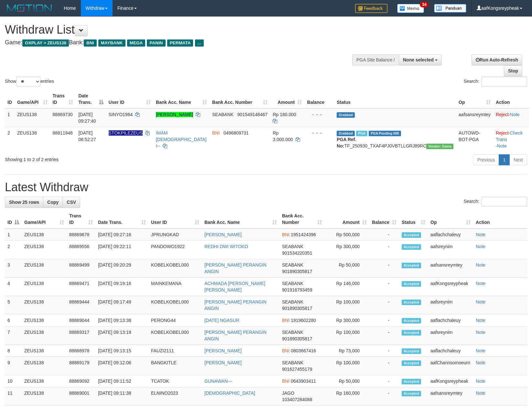 The height and width of the screenshot is (407, 532). What do you see at coordinates (297, 369) in the screenshot?
I see `span: Copy 901627455179 to clipboard` at bounding box center [297, 369].